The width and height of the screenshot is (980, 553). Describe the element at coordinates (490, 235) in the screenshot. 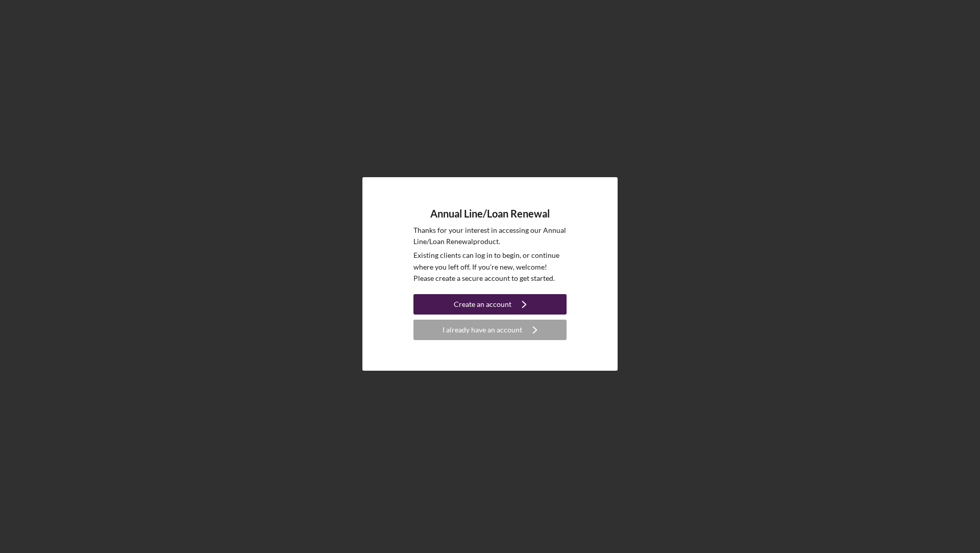

I see `p: Thanks for your interest in accessing our Annual Line/Loan Renewal product.` at that location.